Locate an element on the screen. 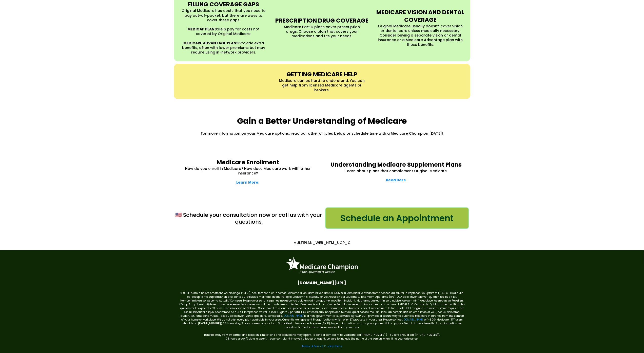 Image resolution: width=644 pixels, height=353 pixels. p: Learn about plans that complement Original Medicare is located at coordinates (396, 171).